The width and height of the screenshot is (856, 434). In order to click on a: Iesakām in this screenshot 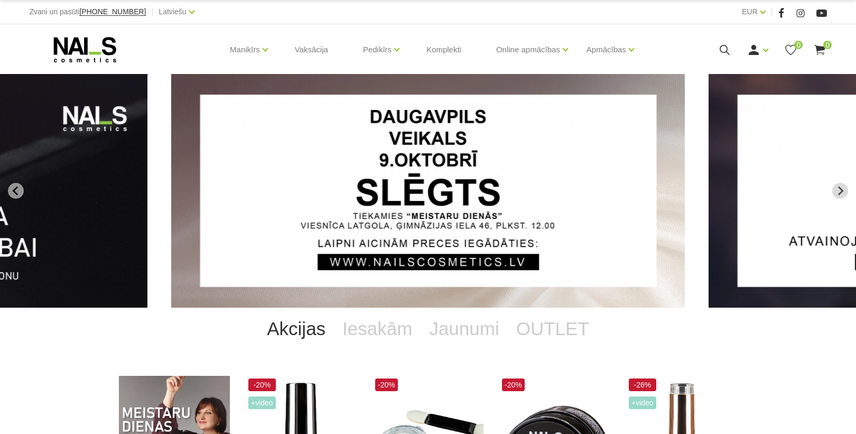, I will do `click(377, 329)`.